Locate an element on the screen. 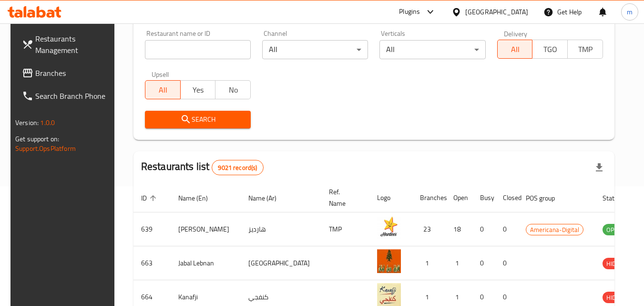 This screenshot has height=306, width=644. img: Hardee's is located at coordinates (389, 227).